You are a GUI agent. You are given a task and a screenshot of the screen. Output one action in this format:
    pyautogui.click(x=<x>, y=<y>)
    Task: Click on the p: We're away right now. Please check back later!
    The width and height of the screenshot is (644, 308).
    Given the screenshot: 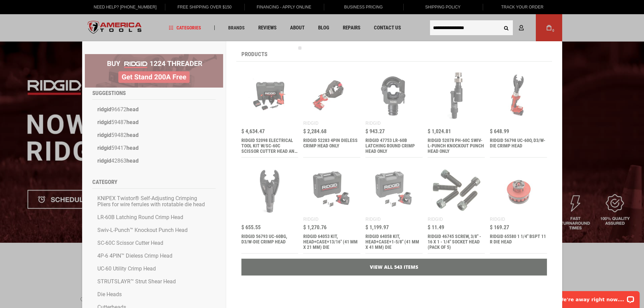 What is the action you would take?
    pyautogui.click(x=43, y=13)
    